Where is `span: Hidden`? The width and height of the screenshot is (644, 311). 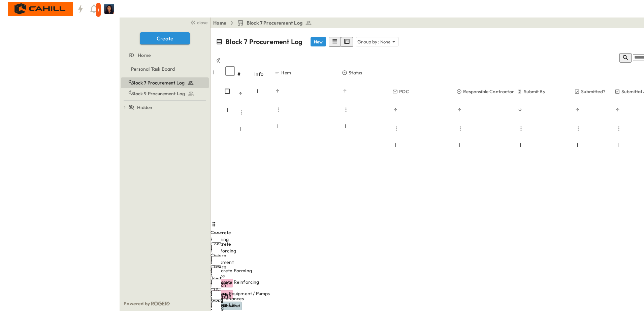
span: Hidden is located at coordinates (145, 107).